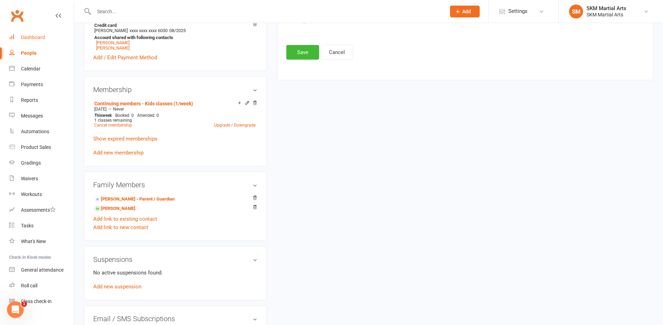  What do you see at coordinates (32, 116) in the screenshot?
I see `div: Messages` at bounding box center [32, 116].